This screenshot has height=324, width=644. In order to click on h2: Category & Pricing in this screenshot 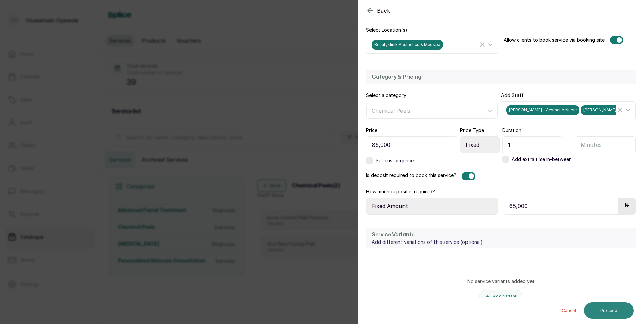, I will do `click(501, 77)`.